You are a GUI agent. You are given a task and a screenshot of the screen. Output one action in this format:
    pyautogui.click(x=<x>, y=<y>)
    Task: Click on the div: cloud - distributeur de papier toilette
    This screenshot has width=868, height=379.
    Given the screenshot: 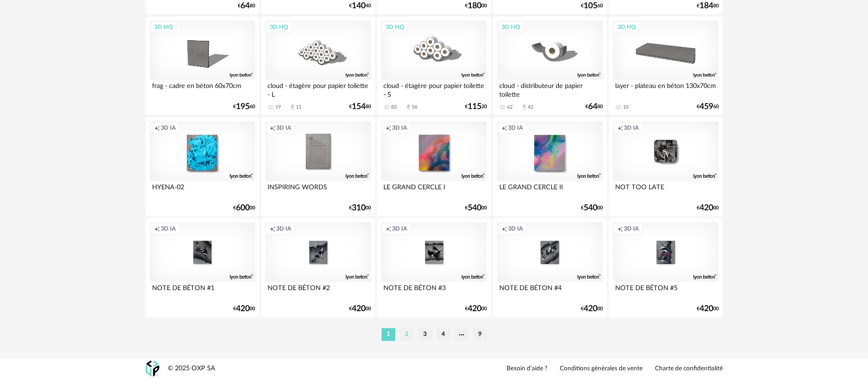 What is the action you would take?
    pyautogui.click(x=549, y=89)
    